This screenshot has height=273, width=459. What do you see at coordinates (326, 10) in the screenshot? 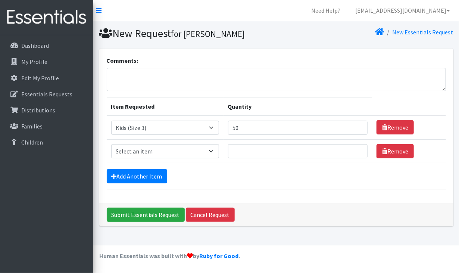
I see `a: Need Help?` at bounding box center [326, 10].